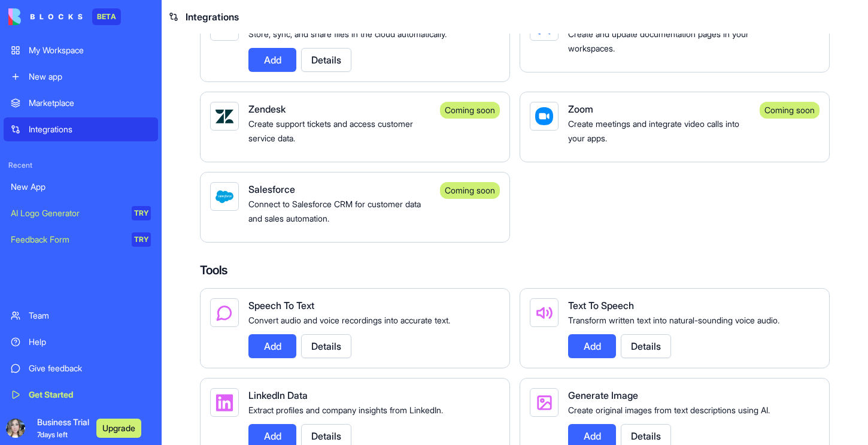  I want to click on a: Marketplace, so click(81, 103).